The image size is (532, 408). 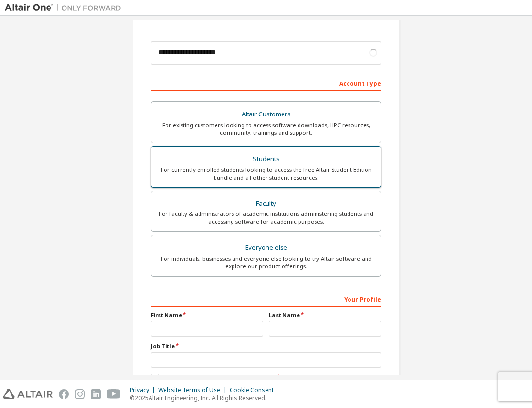 I want to click on img: facebook.svg, so click(x=64, y=394).